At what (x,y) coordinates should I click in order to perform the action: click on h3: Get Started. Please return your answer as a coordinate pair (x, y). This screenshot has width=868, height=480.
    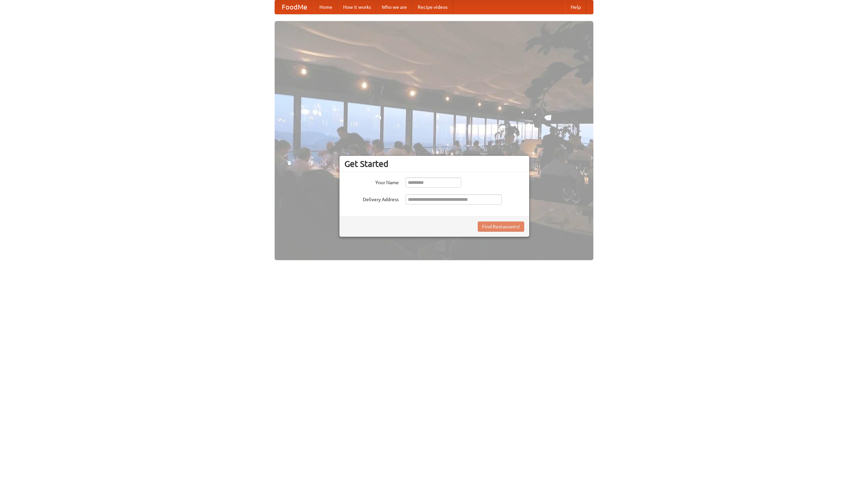
    Looking at the image, I should click on (435, 164).